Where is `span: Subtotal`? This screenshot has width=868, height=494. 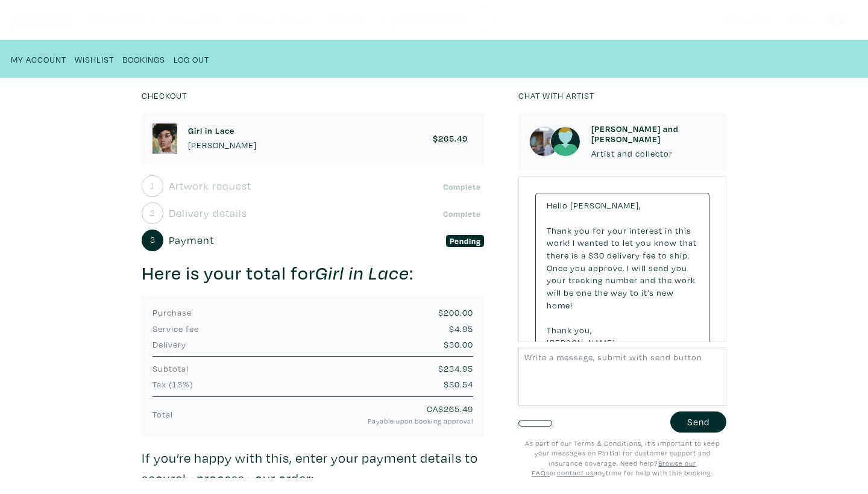 span: Subtotal is located at coordinates (170, 368).